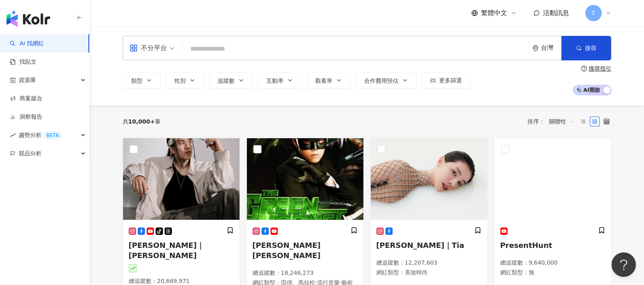 The width and height of the screenshot is (644, 285). Describe the element at coordinates (185, 80) in the screenshot. I see `button: 性別` at that location.